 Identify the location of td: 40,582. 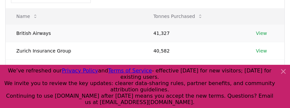
(194, 51).